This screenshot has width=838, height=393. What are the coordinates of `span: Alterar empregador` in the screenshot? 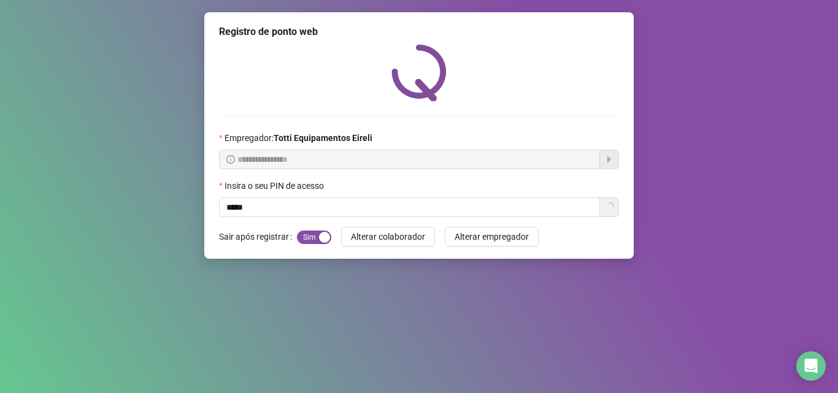 It's located at (491, 237).